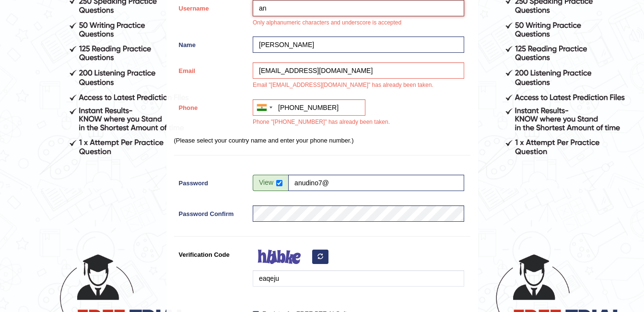 The height and width of the screenshot is (312, 644). Describe the element at coordinates (211, 69) in the screenshot. I see `label: Email` at that location.